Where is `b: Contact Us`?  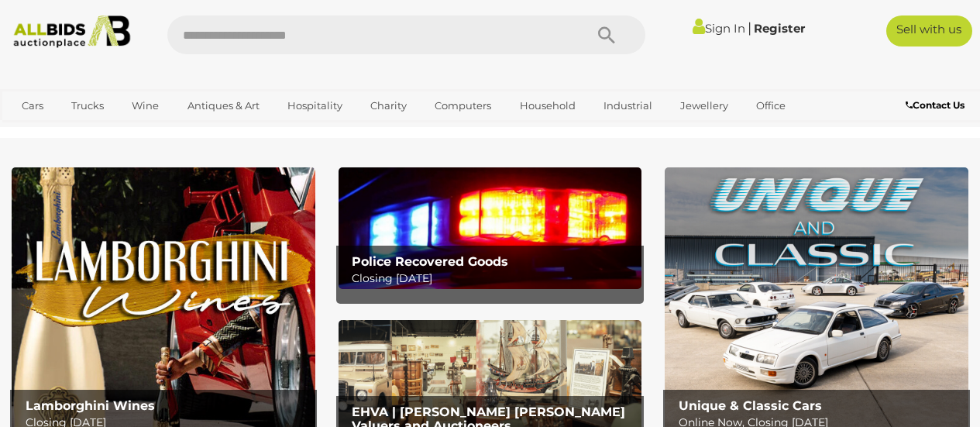
b: Contact Us is located at coordinates (935, 105).